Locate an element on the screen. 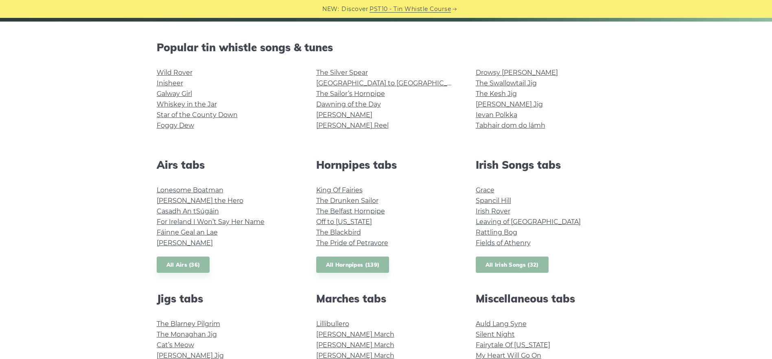 The height and width of the screenshot is (359, 772). a: The Pride of Petravore is located at coordinates (352, 243).